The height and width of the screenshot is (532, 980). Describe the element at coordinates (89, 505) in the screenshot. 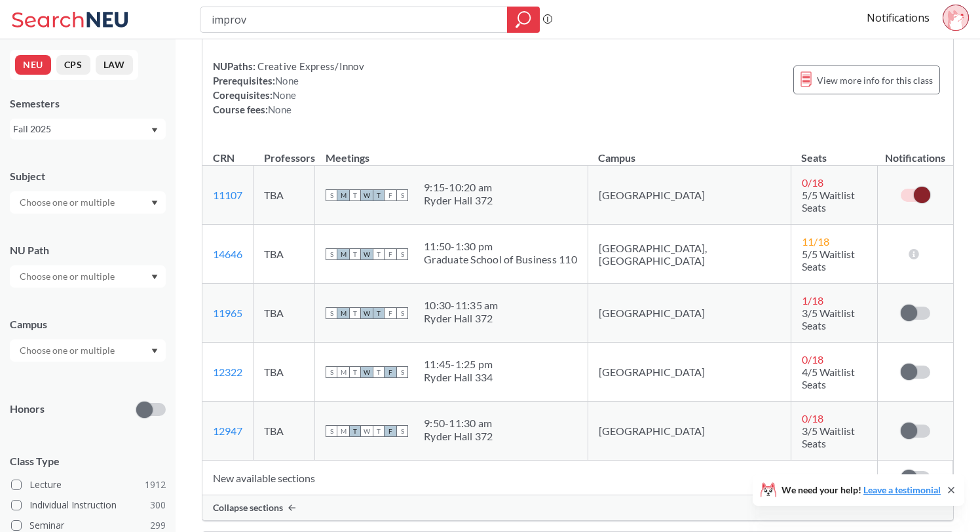

I see `label: Individual Instruction` at that location.